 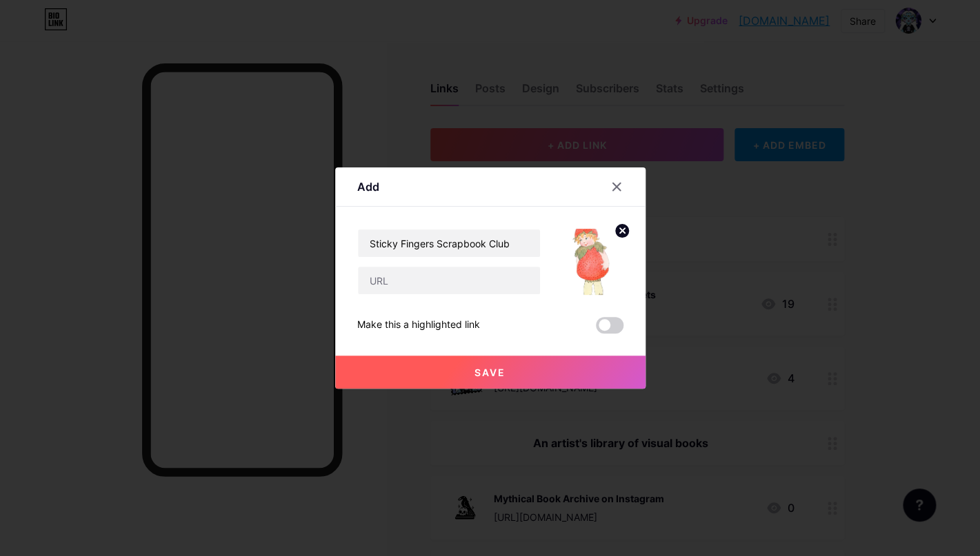 I want to click on input: Title, so click(x=449, y=244).